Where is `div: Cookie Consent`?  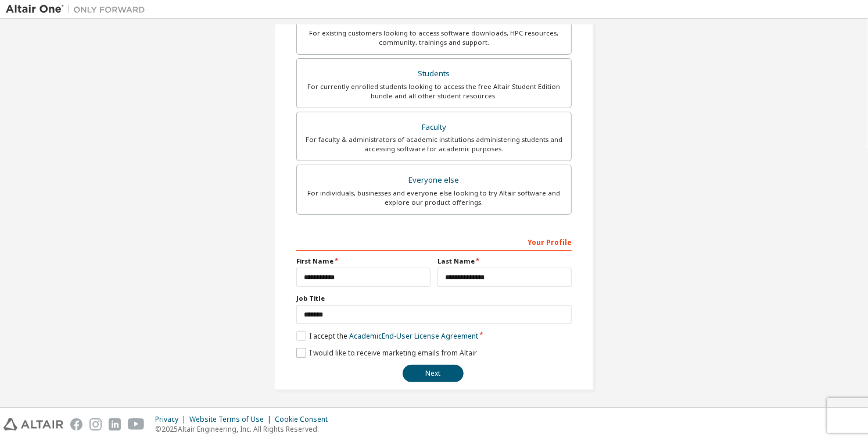
div: Cookie Consent is located at coordinates (304, 420).